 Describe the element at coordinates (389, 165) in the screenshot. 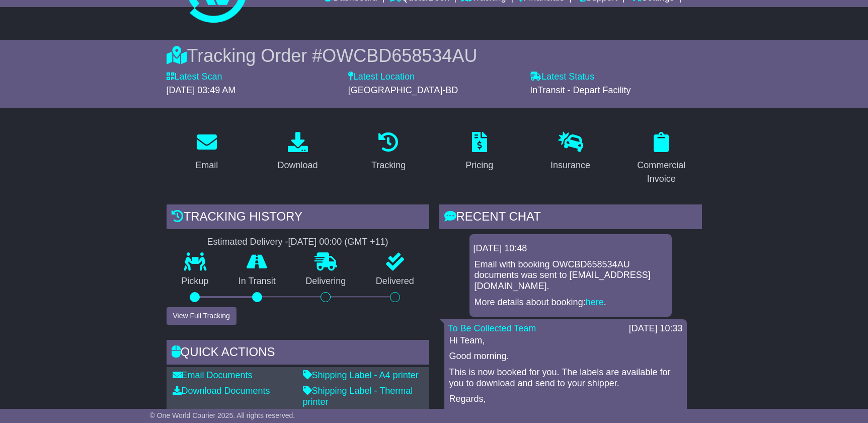

I see `div: Tracking` at that location.